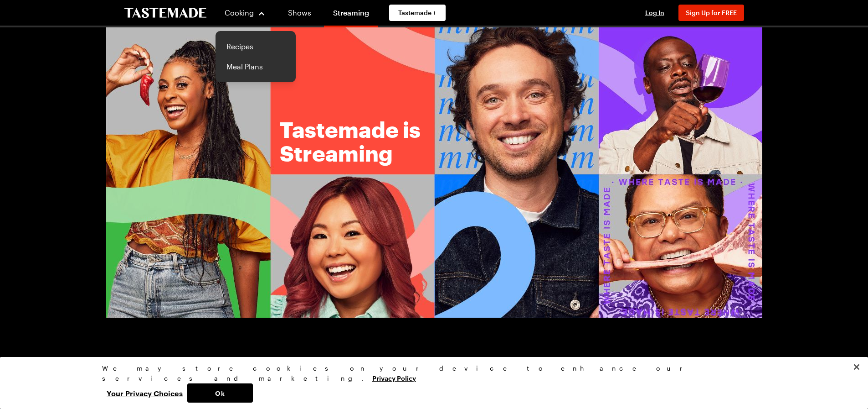 The height and width of the screenshot is (409, 868). What do you see at coordinates (144, 393) in the screenshot?
I see `button: Your Privacy Choices` at bounding box center [144, 393].